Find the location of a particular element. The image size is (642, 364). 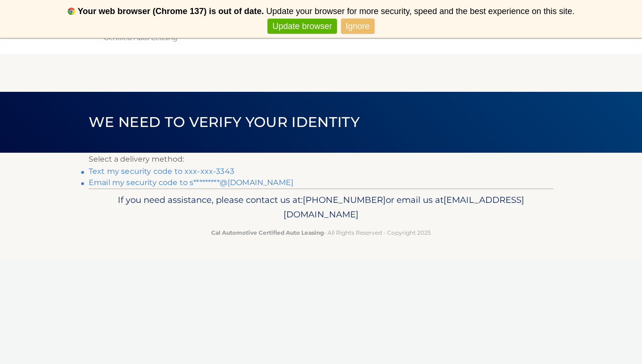

span: Update your browser for more security, speed and the best experience on this site. is located at coordinates (420, 11).